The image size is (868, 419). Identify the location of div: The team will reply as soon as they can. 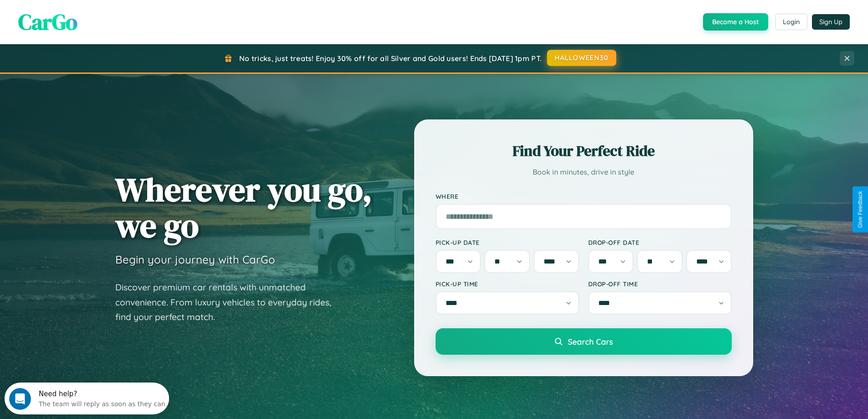
(98, 19).